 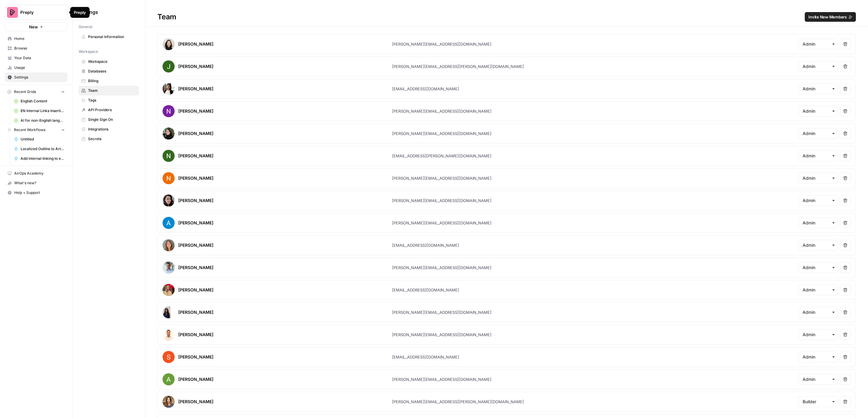 What do you see at coordinates (36, 130) in the screenshot?
I see `button: Recent Workflows` at bounding box center [36, 130].